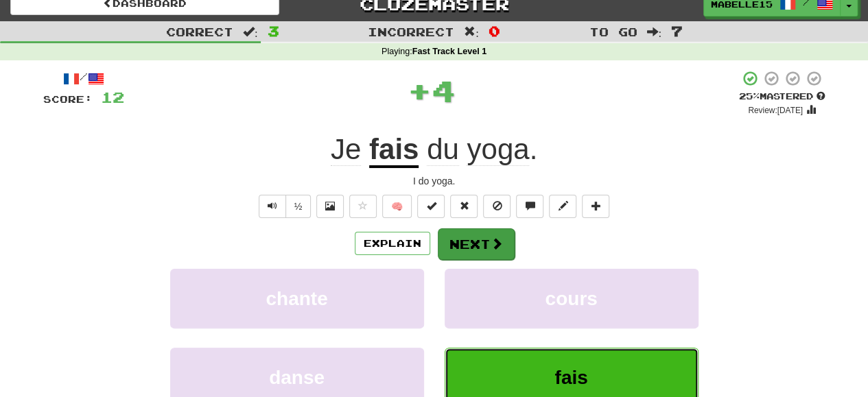 Image resolution: width=868 pixels, height=397 pixels. What do you see at coordinates (363, 206) in the screenshot?
I see `button: Favorite sentence (alt+f)` at bounding box center [363, 206].